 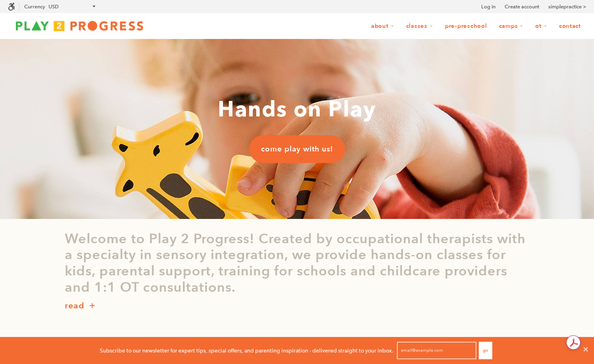 What do you see at coordinates (74, 306) in the screenshot?
I see `p: read` at bounding box center [74, 306].